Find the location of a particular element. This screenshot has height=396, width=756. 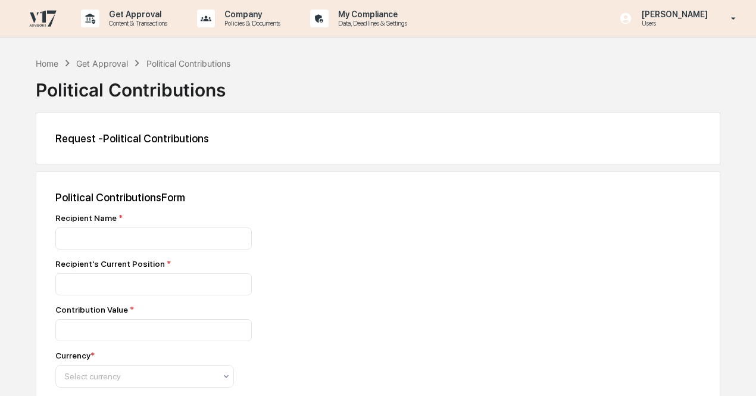

p: Data, Deadlines & Settings is located at coordinates (371, 23).